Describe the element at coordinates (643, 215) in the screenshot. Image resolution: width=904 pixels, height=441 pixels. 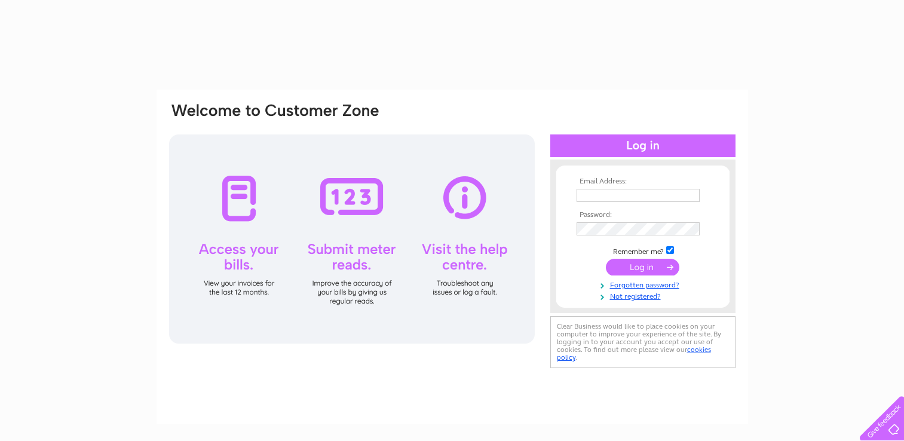
I see `th: Password:` at that location.